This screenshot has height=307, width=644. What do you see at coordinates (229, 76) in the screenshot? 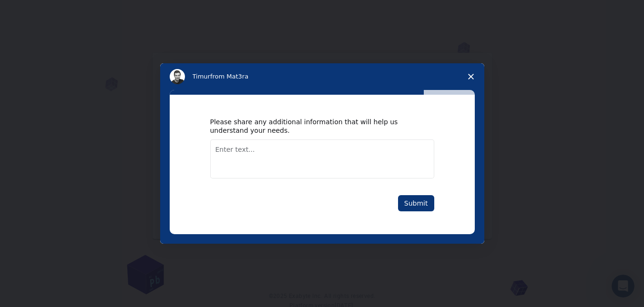
I see `span: from Mat3ra` at bounding box center [229, 76].